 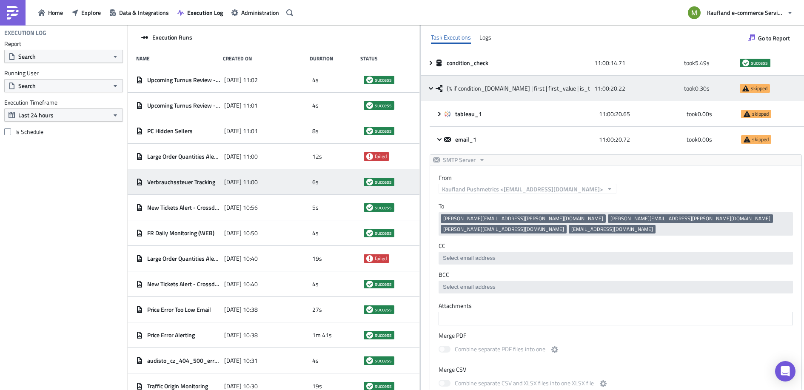 I want to click on div: took 5.49 s, so click(x=710, y=63).